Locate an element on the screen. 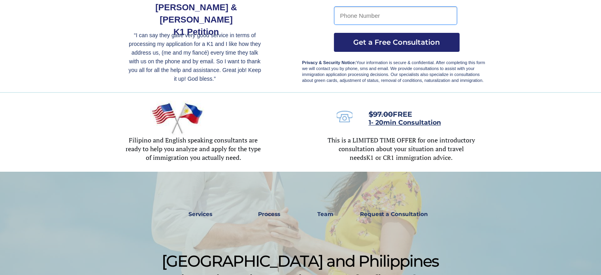 This screenshot has height=275, width=601. span: Your information is secure & confidential. After completing this form we will contact you by phon... is located at coordinates (394, 71).